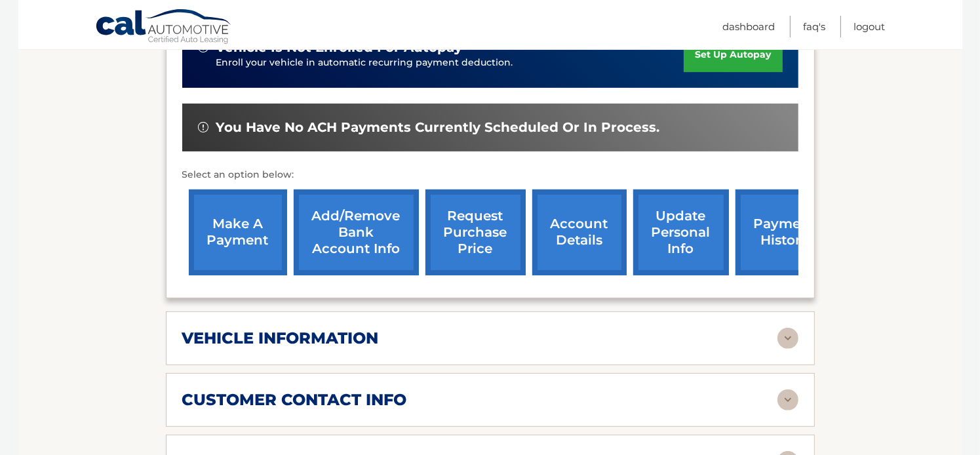 This screenshot has height=455, width=980. What do you see at coordinates (356, 232) in the screenshot?
I see `a: Add/Remove bank account info` at bounding box center [356, 232].